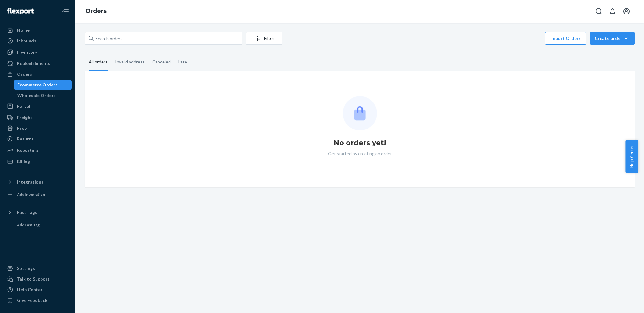 The image size is (644, 313). I want to click on a: Billing, so click(38, 162).